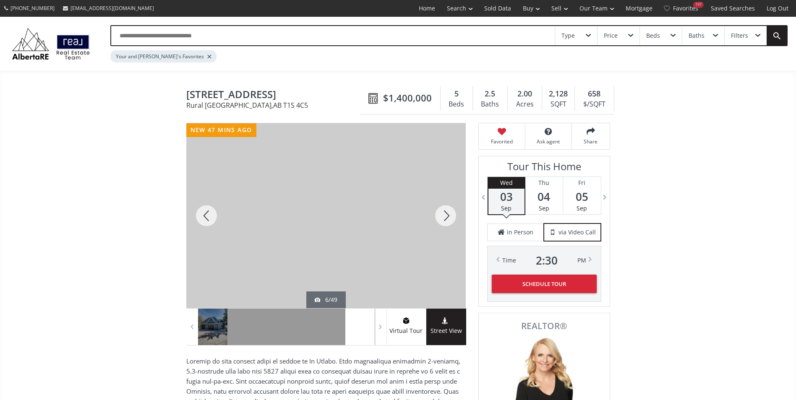  Describe the element at coordinates (547, 261) in the screenshot. I see `span: 2 : 30` at that location.